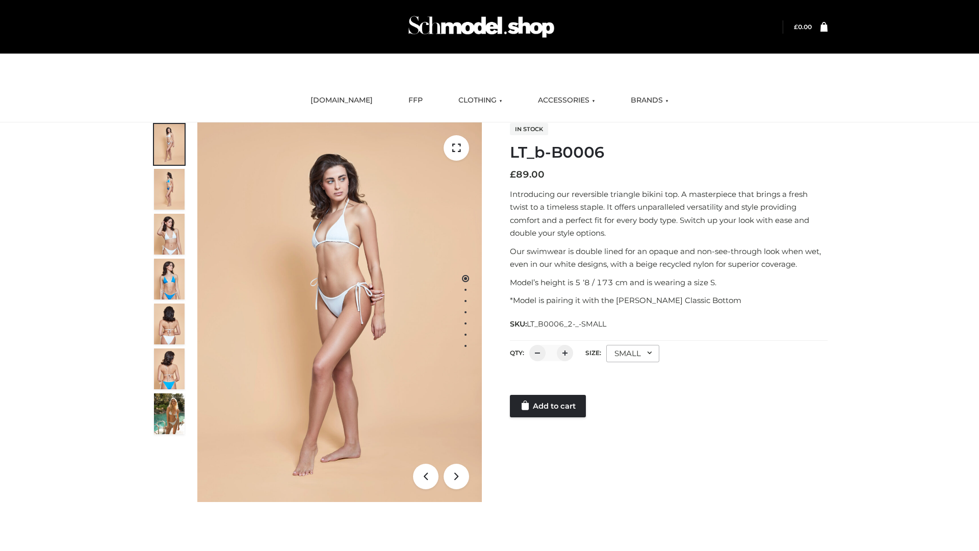 The width and height of the screenshot is (979, 551). Describe the element at coordinates (169, 369) in the screenshot. I see `img: ArielClassicBikiniTop_CloudNine_AzureSky_OW114ECO_8-scaled.jpg` at that location.